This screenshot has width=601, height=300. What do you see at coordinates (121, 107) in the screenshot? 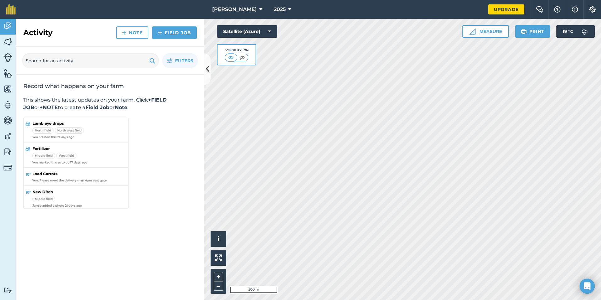
I see `strong: Note` at bounding box center [121, 107].